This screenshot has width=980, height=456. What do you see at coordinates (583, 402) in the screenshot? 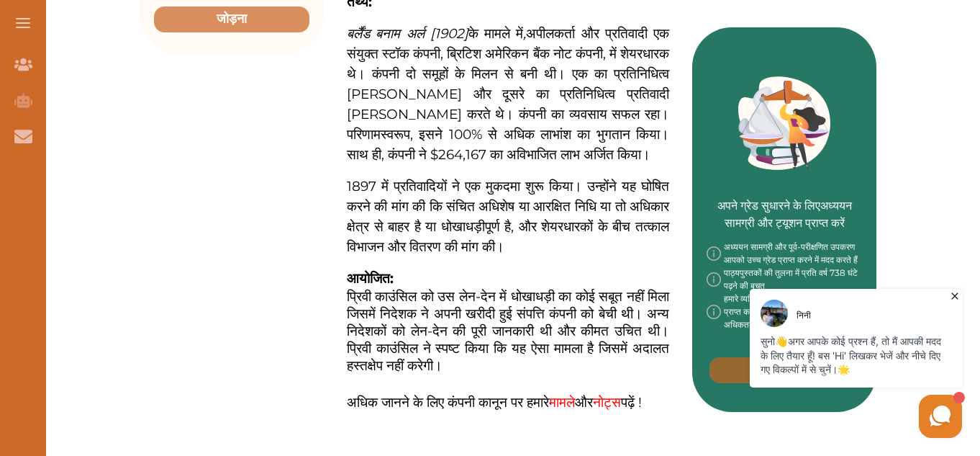
I see `font: और` at bounding box center [583, 402].